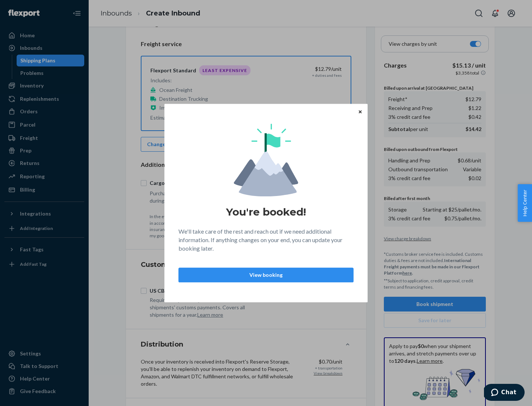  Describe the element at coordinates (360, 111) in the screenshot. I see `button: Close` at that location.